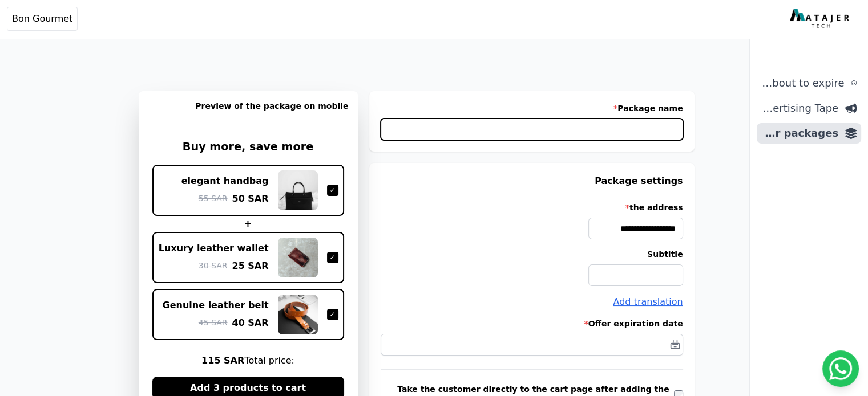 This screenshot has height=396, width=868. Describe the element at coordinates (250, 199) in the screenshot. I see `font: 50 SAR` at that location.